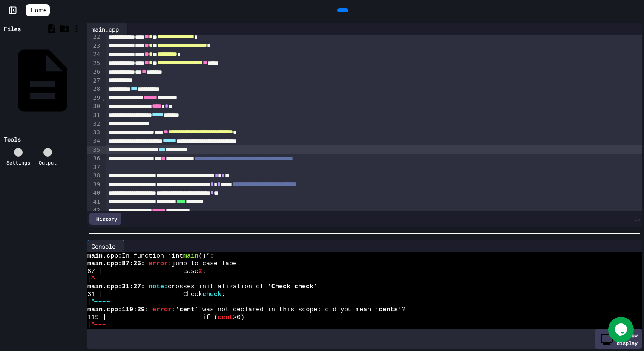 The image size is (644, 351). I want to click on div: Settings, so click(18, 162).